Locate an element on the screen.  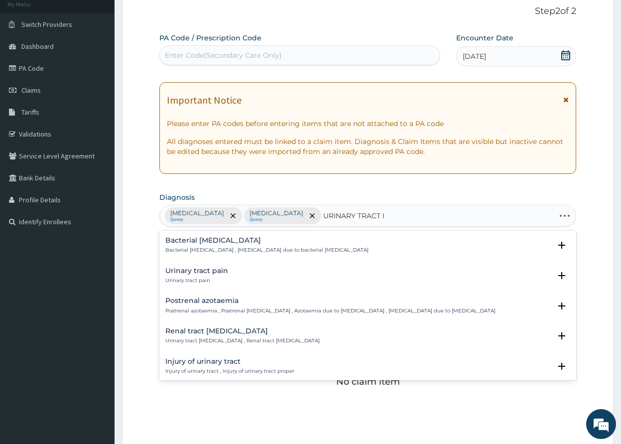
h4: Postrenal azotaemia is located at coordinates (330, 300).